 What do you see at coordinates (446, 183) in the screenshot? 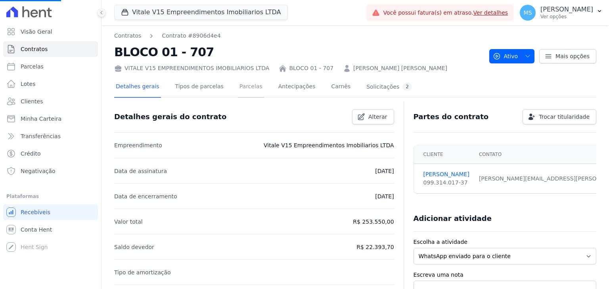
I see `div: 099.314.017-37` at bounding box center [446, 183].